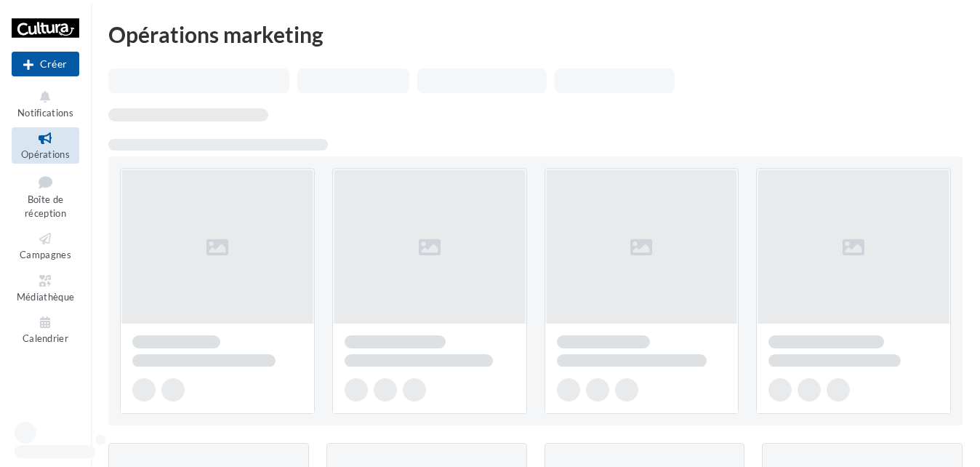 This screenshot has height=467, width=980. Describe the element at coordinates (45, 64) in the screenshot. I see `div: Nouvelle campagne` at that location.